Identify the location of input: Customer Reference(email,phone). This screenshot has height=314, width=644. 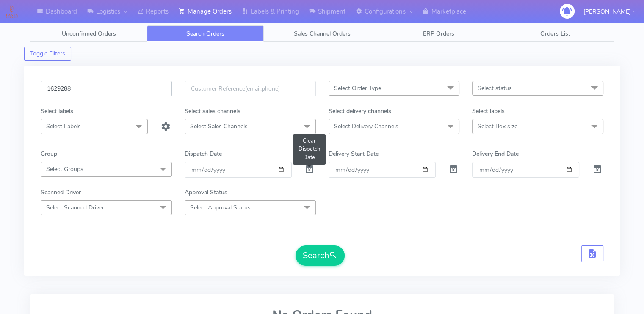
(250, 89).